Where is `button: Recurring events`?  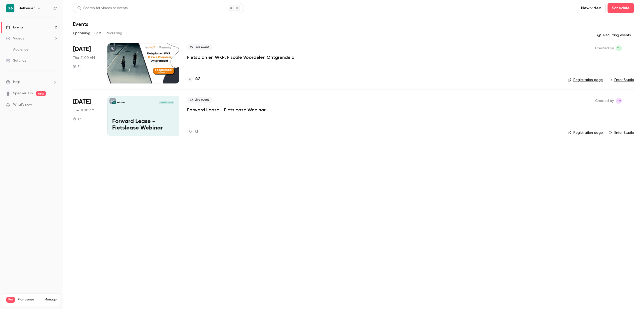 button: Recurring events is located at coordinates (614, 35).